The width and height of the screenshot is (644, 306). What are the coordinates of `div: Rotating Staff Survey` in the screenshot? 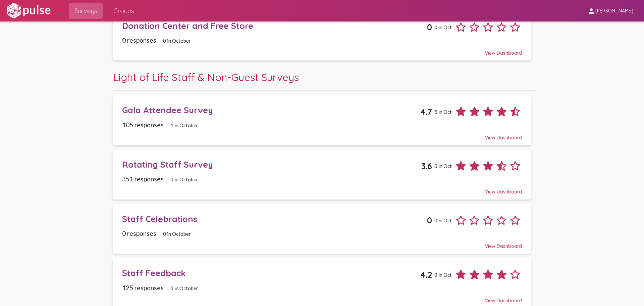 It's located at (272, 164).